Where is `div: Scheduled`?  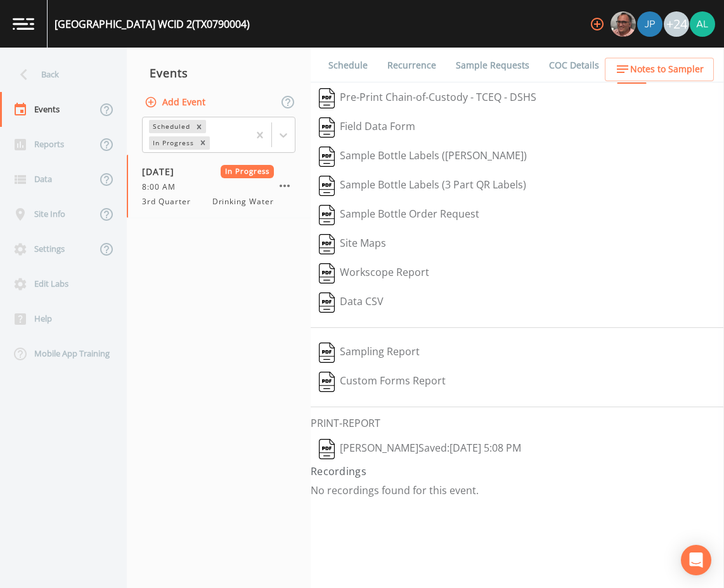
div: Scheduled is located at coordinates (171, 126).